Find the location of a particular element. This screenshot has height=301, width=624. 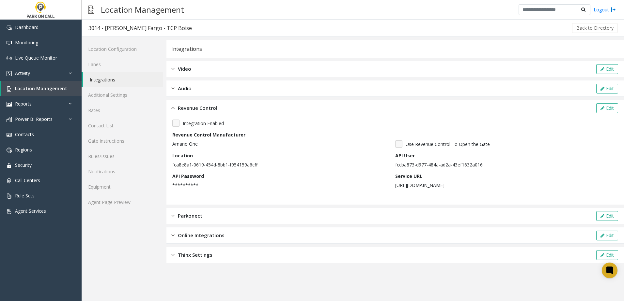

a: Notifications is located at coordinates (122, 172).